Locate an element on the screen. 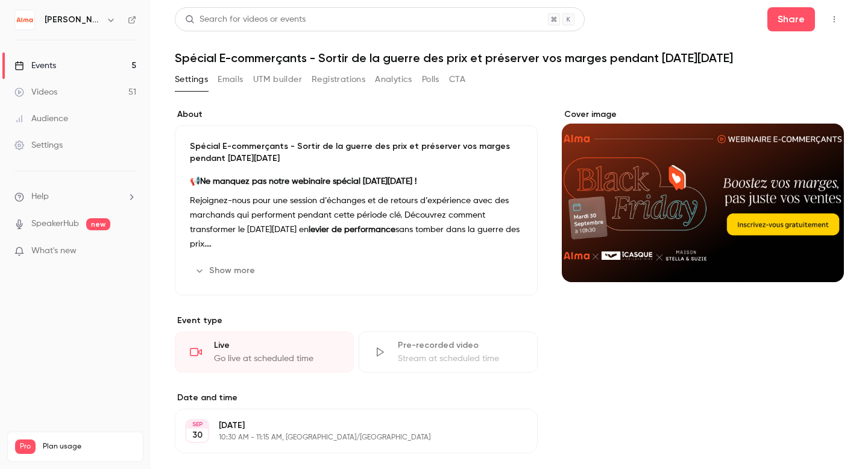 Image resolution: width=868 pixels, height=469 pixels. section: Cover image is located at coordinates (703, 195).